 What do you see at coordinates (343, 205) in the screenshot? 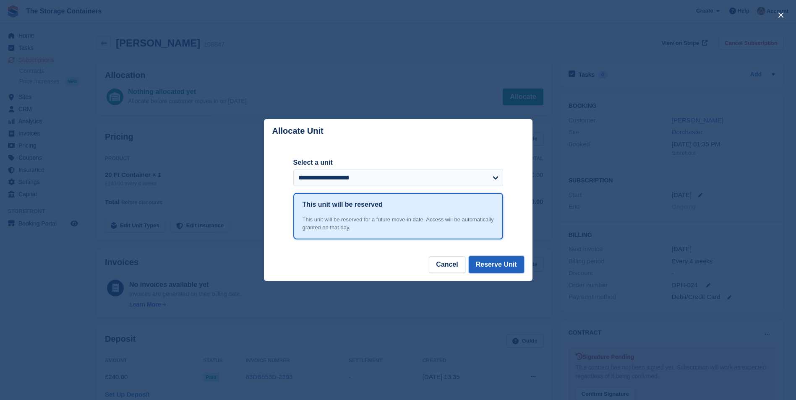
I see `h1: This unit will be reserved` at bounding box center [343, 205].